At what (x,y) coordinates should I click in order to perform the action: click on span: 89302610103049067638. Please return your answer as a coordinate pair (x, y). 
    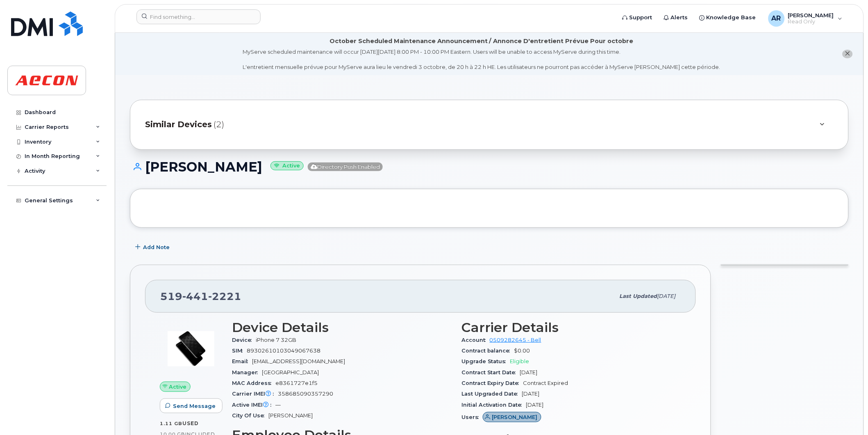
    Looking at the image, I should click on (284, 350).